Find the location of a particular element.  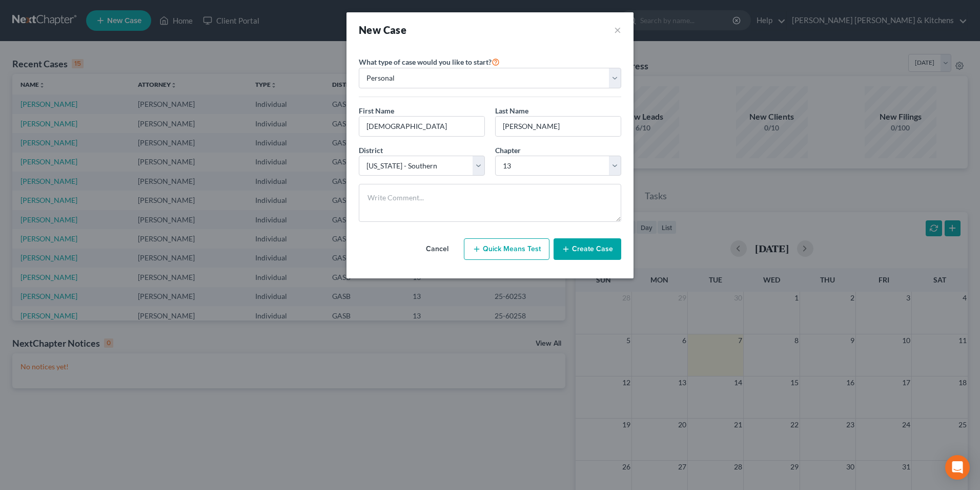

strong: New Case is located at coordinates (382, 30).